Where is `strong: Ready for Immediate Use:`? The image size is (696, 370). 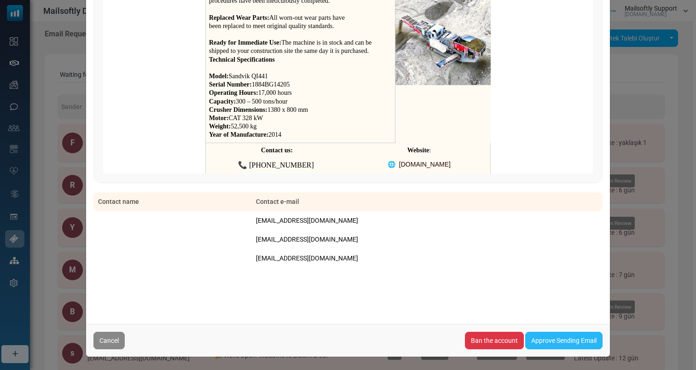
strong: Ready for Immediate Use: is located at coordinates (245, 42).